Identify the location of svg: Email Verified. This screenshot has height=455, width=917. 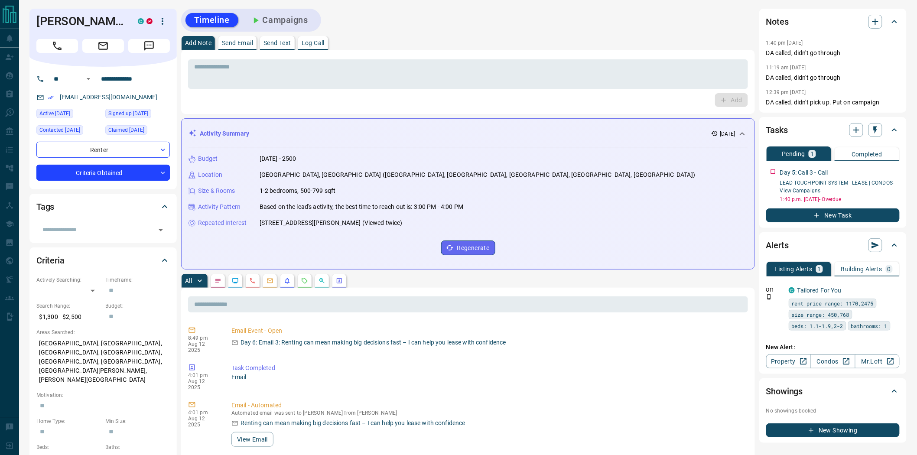
(51, 98).